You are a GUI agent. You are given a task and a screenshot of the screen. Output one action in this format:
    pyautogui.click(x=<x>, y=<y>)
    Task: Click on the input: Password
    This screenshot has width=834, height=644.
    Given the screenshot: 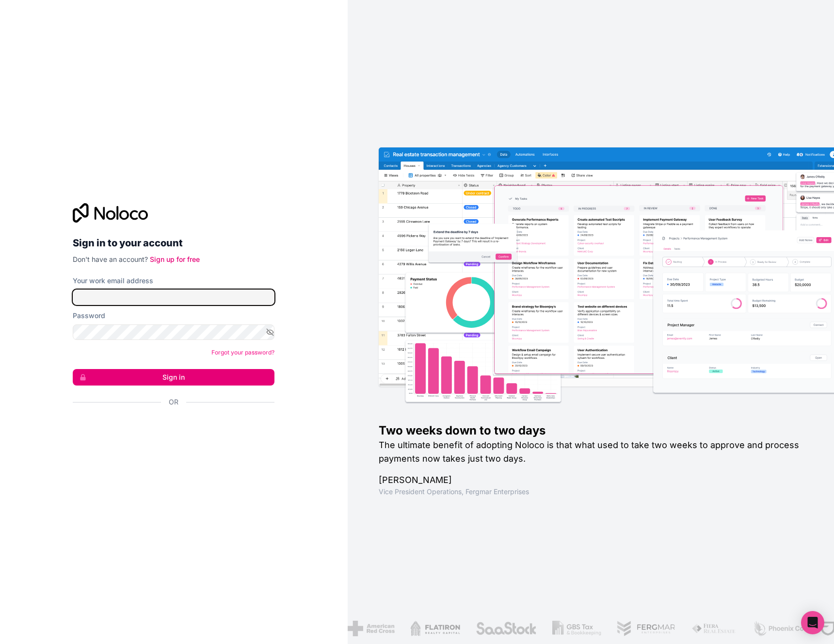 What is the action you would take?
    pyautogui.click(x=174, y=332)
    